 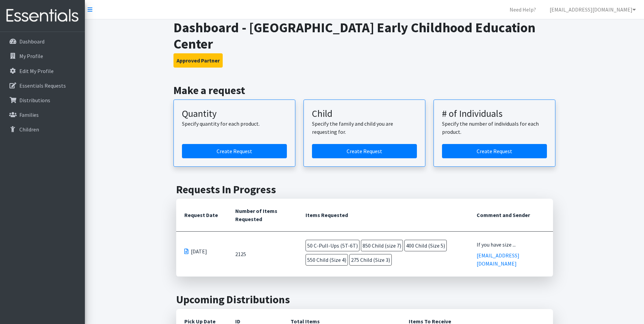 What do you see at coordinates (495, 128) in the screenshot?
I see `p: Specify the number of individuals for each product.` at bounding box center [495, 128].